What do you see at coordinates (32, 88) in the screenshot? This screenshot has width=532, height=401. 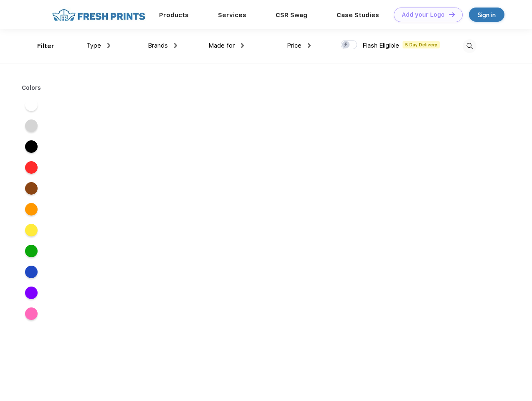 I see `div: Colors` at bounding box center [32, 88].